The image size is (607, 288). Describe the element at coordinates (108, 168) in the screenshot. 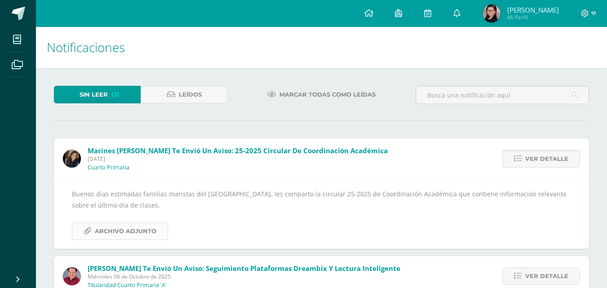

I see `p: Cuarto Primaria` at that location.